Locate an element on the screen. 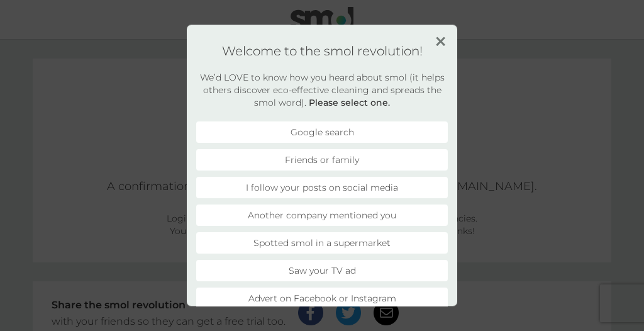 This screenshot has height=331, width=644. li: Advert on Facebook or Instagram is located at coordinates (322, 299).